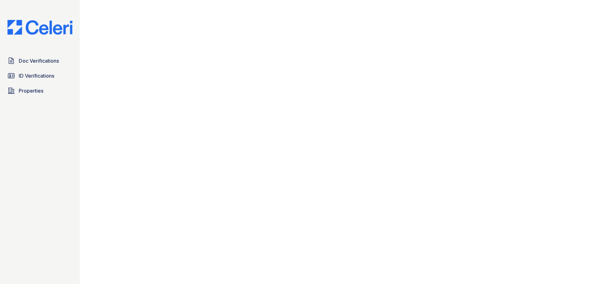  I want to click on span: Properties, so click(31, 91).